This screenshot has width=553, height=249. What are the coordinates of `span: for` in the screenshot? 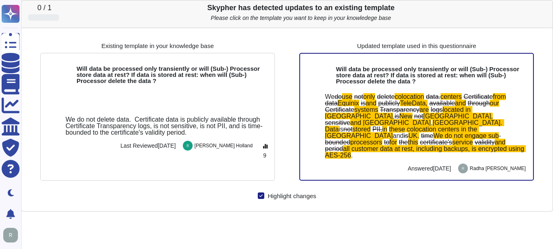 It's located at (393, 142).